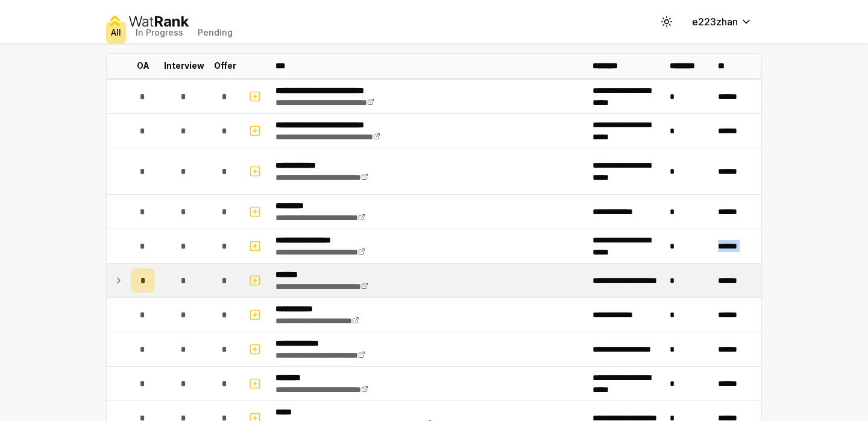 The width and height of the screenshot is (868, 421). Describe the element at coordinates (116, 32) in the screenshot. I see `button: All` at that location.